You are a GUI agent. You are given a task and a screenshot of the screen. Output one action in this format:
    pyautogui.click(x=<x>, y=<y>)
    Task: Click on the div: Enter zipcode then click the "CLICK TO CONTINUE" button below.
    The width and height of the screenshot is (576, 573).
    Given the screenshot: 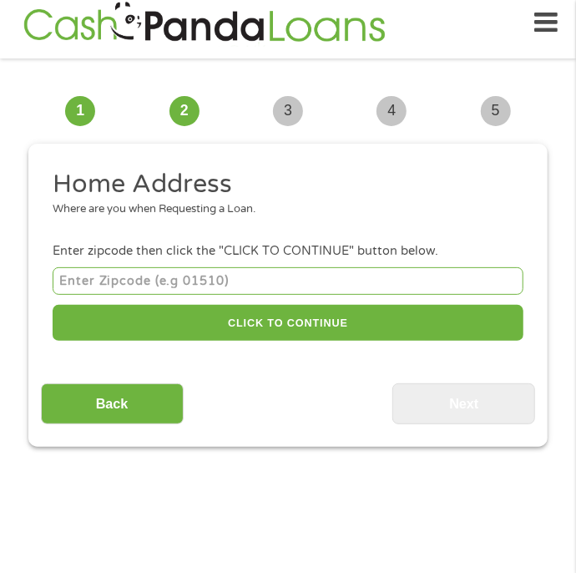 What is the action you would take?
    pyautogui.click(x=288, y=251)
    